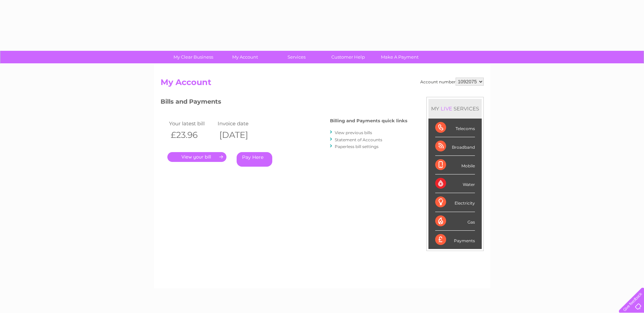 This screenshot has height=313, width=644. I want to click on div: Broadband, so click(455, 147).